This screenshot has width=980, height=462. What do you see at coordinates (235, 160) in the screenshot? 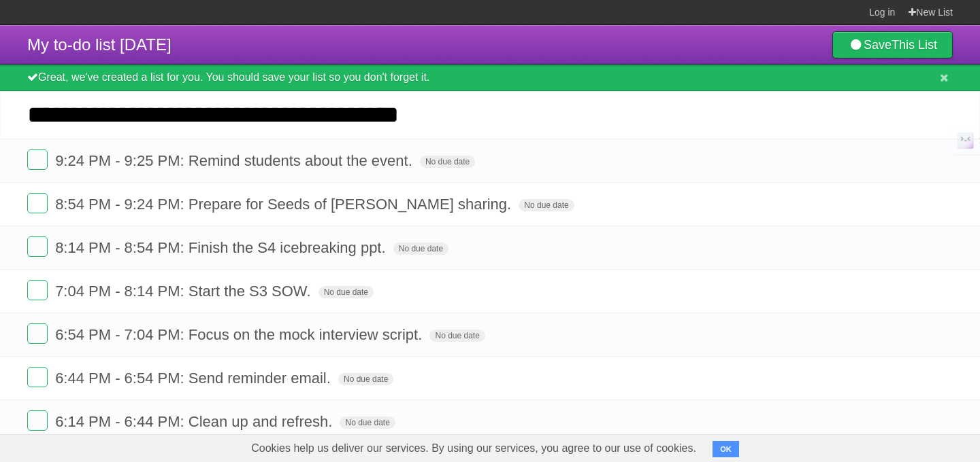
I see `span: 9:24 PM - 9:25 PM: Remind students about the event.` at bounding box center [235, 160].